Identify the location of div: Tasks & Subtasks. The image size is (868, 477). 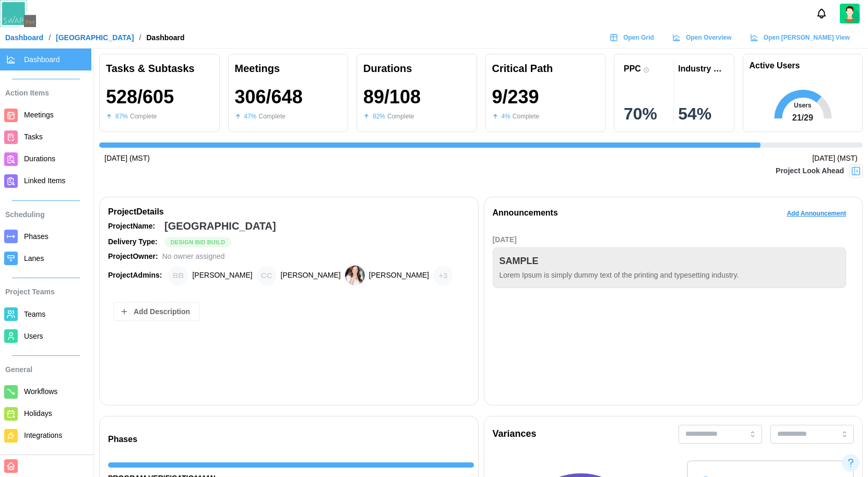
(159, 69).